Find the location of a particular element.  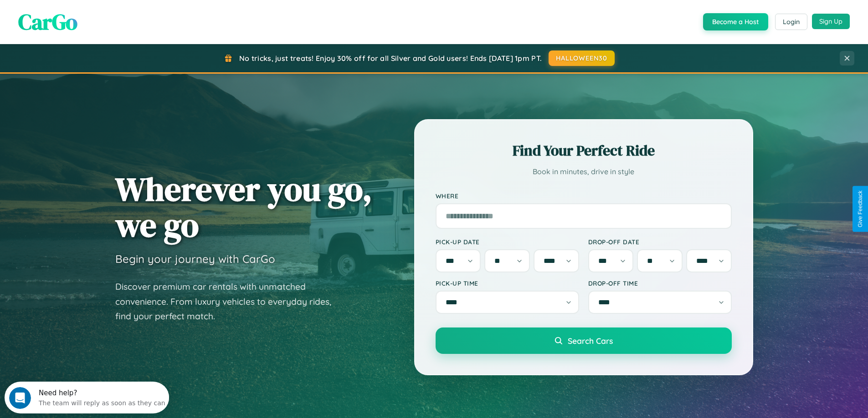

p: Book in minutes, drive in style is located at coordinates (584, 171).